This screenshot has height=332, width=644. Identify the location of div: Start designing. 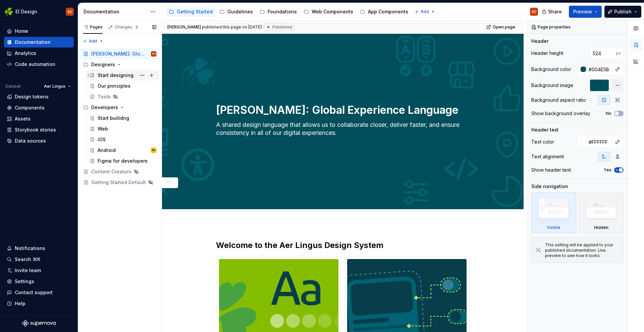
(115, 76).